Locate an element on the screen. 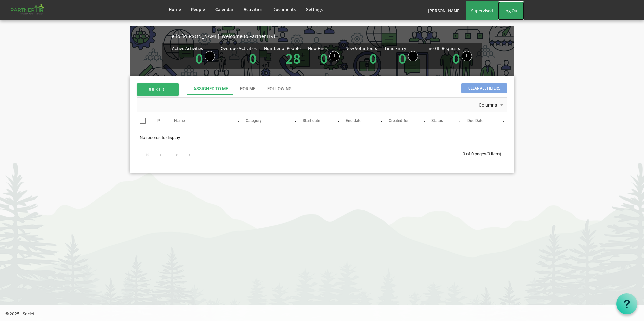 Image resolution: width=644 pixels, height=321 pixels. div: Number of Time Entries is located at coordinates (401, 56).